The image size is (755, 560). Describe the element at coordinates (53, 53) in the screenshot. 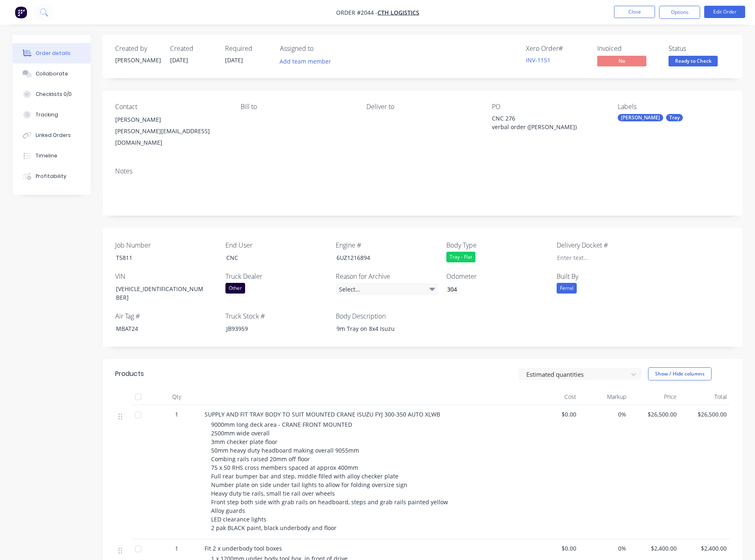

I see `div: Order details` at that location.